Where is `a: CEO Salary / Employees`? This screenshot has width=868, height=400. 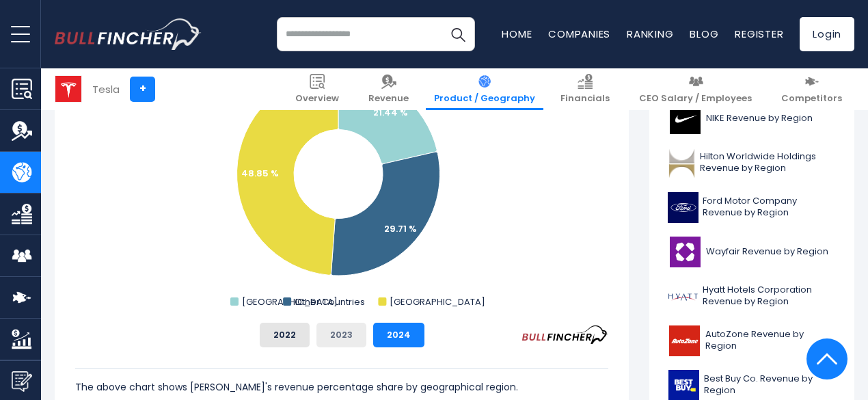
a: CEO Salary / Employees is located at coordinates (695, 89).